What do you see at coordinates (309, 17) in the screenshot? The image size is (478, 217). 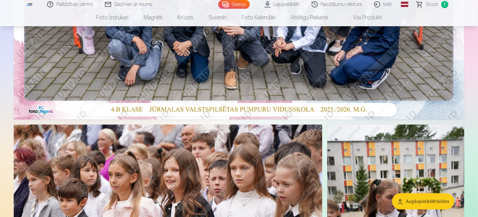 I see `a: Atslēgu piekariņi` at bounding box center [309, 17].